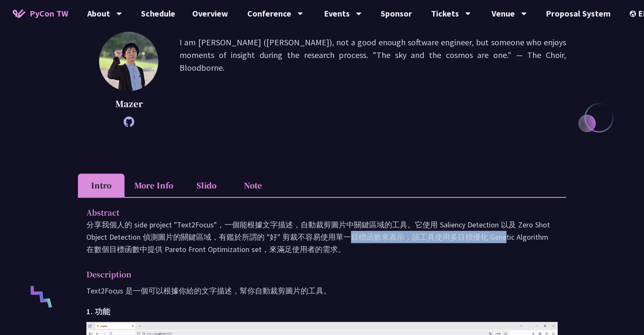  What do you see at coordinates (129, 61) in the screenshot?
I see `img: Mazer` at bounding box center [129, 61].